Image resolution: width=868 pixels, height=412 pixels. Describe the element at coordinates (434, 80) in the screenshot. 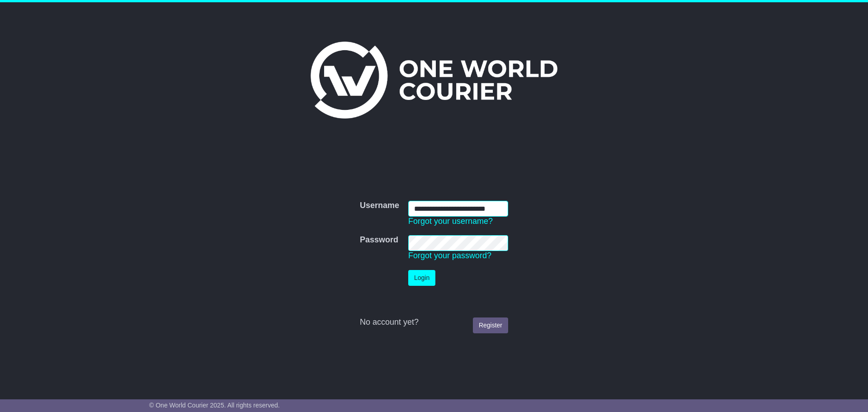

I see `img: One World` at that location.